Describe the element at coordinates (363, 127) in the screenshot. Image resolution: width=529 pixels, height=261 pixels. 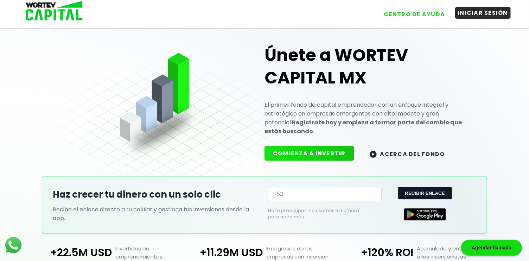
I see `strong: Regístrate hoy y empieza a formar parte del cambio que estás buscando` at that location.